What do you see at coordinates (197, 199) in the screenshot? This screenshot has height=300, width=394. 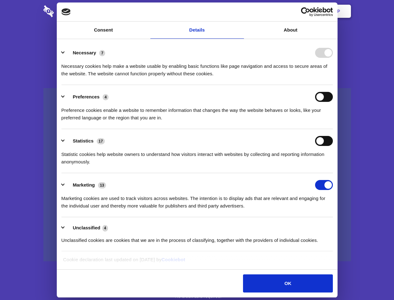 I see `div: Marketing cookies are used to track visitors across websites. The intention is to display ads tha...` at bounding box center [197, 199].